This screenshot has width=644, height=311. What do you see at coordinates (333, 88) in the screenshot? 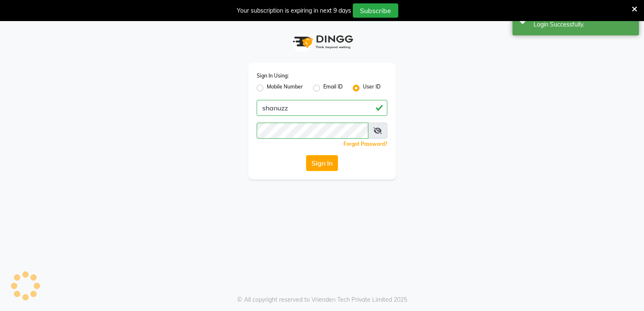
I see `label: Email ID` at bounding box center [333, 88].